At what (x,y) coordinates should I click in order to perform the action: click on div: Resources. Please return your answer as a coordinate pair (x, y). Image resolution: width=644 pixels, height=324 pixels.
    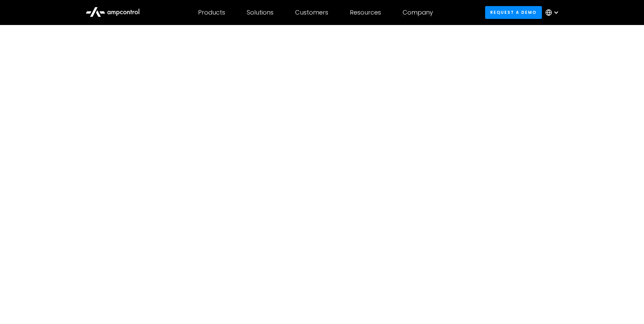
    Looking at the image, I should click on (366, 12).